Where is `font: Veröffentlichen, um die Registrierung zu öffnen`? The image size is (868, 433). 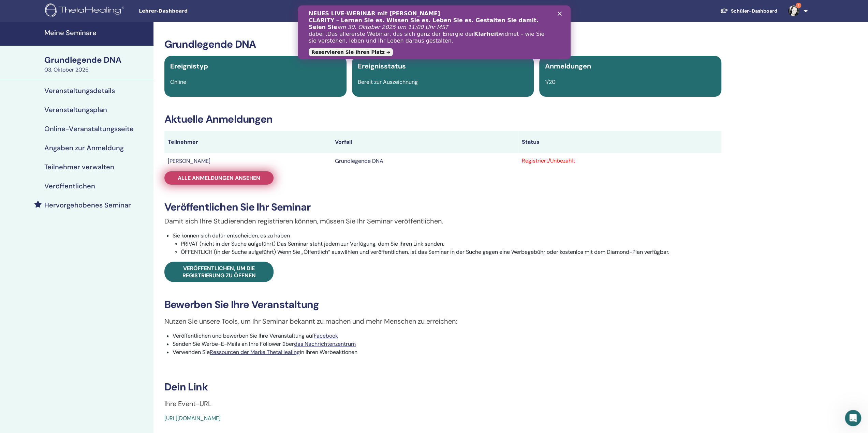 font: Veröffentlichen, um die Registrierung zu öffnen is located at coordinates (219, 272).